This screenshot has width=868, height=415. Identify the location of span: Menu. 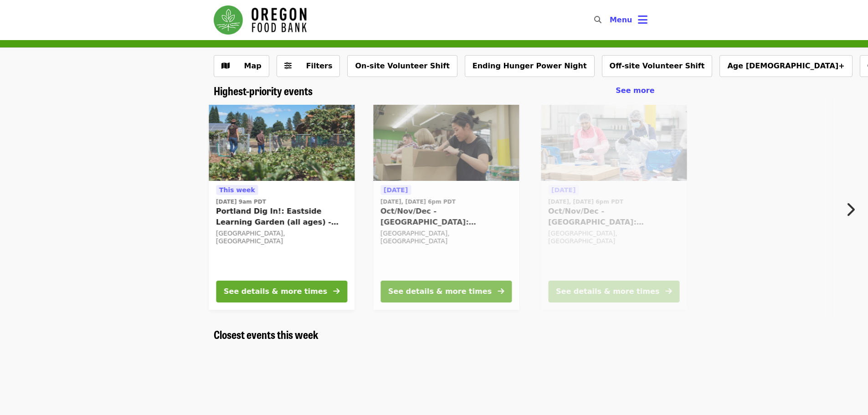
(621, 19).